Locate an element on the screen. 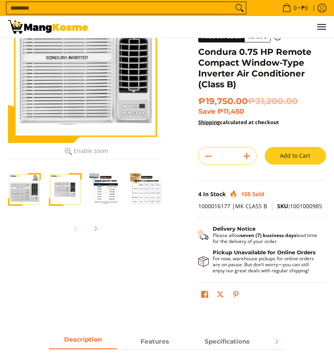 This screenshot has height=364, width=334. a: Description is located at coordinates (83, 341).